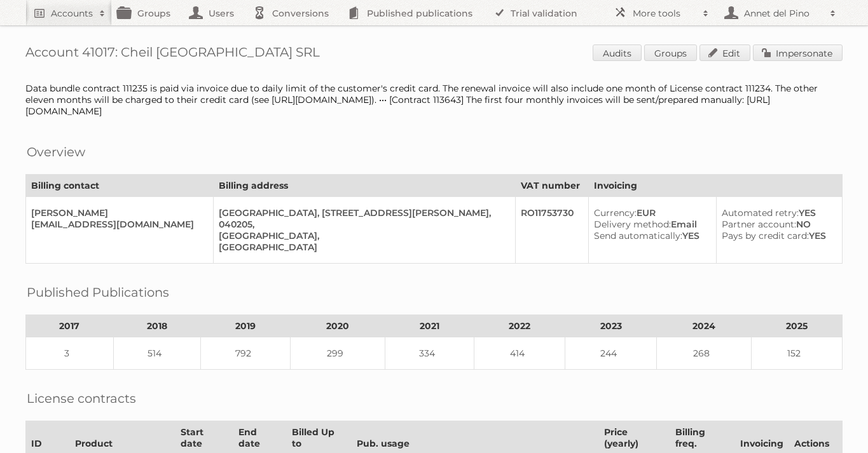 The height and width of the screenshot is (453, 868). I want to click on th: Billing address, so click(363, 185).